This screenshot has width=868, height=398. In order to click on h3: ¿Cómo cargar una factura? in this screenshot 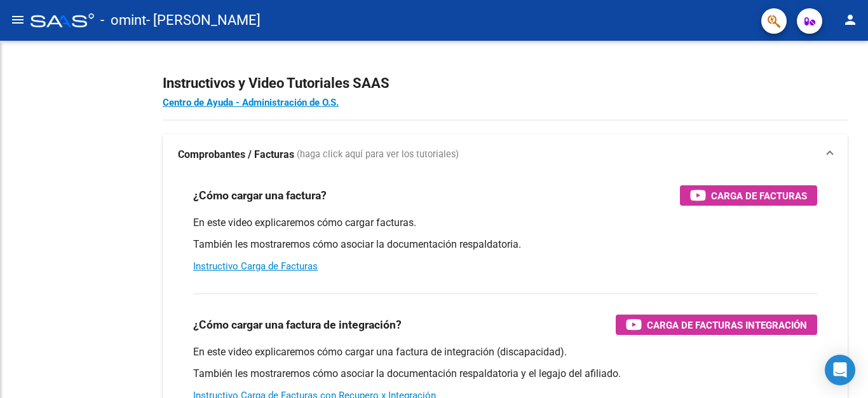, I will do `click(260, 196)`.